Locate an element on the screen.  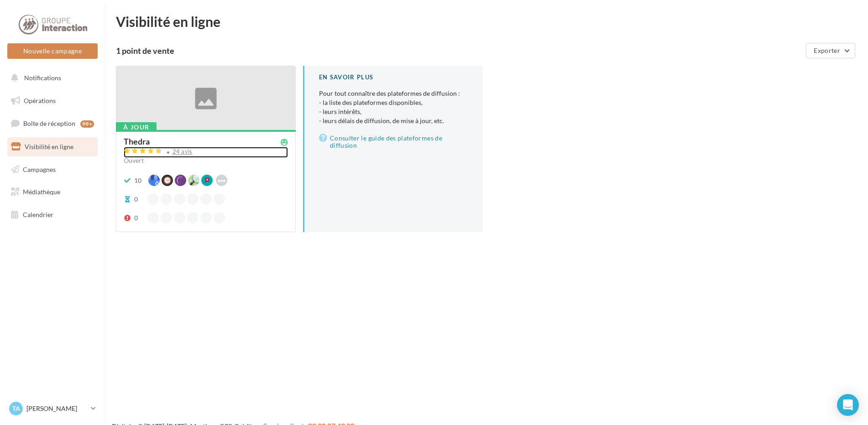
div: 1 point de vente is located at coordinates (459, 51).